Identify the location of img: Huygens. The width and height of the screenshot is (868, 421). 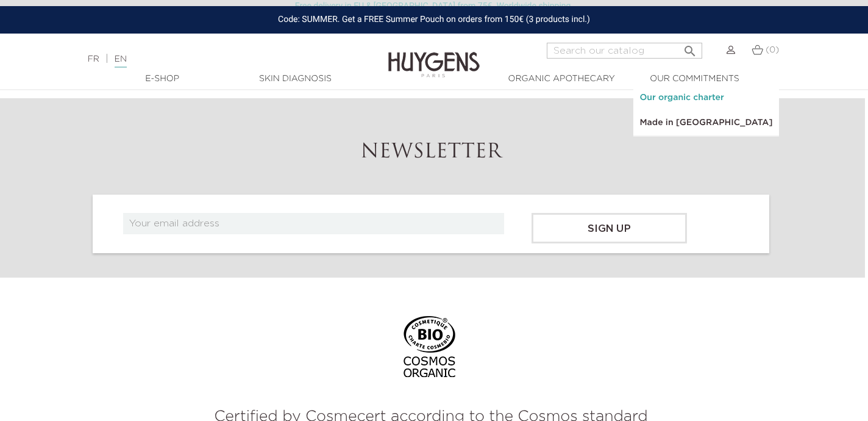
(434, 55).